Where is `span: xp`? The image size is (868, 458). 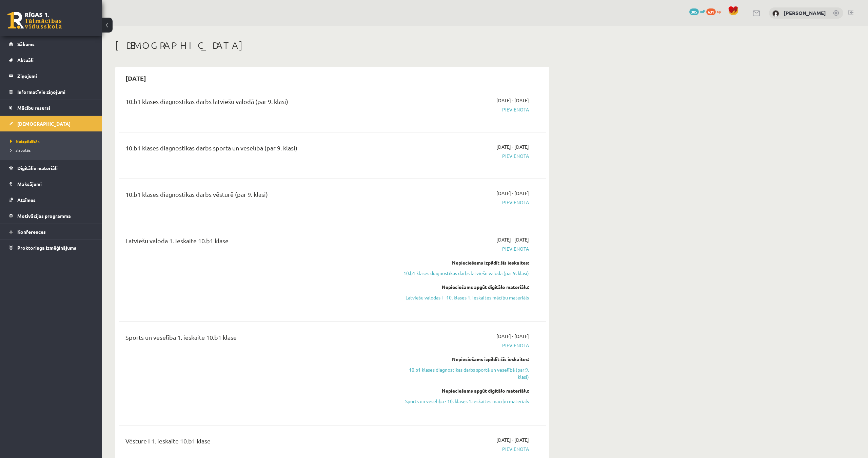
span: xp is located at coordinates (719, 12).